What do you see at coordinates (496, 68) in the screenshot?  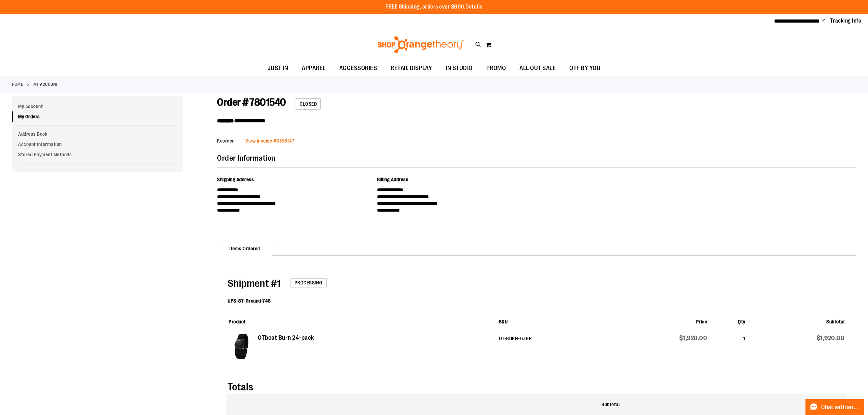 I see `span: PROMO` at bounding box center [496, 68].